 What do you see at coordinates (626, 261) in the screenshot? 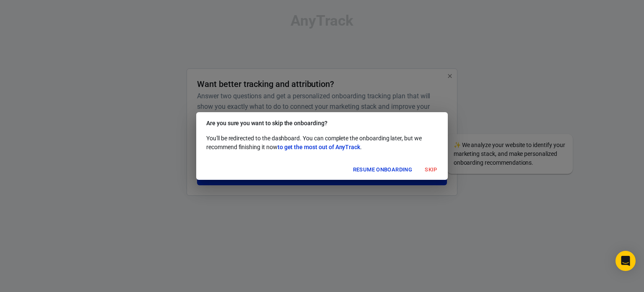
I see `div: Open Intercom Messenger` at bounding box center [626, 261].